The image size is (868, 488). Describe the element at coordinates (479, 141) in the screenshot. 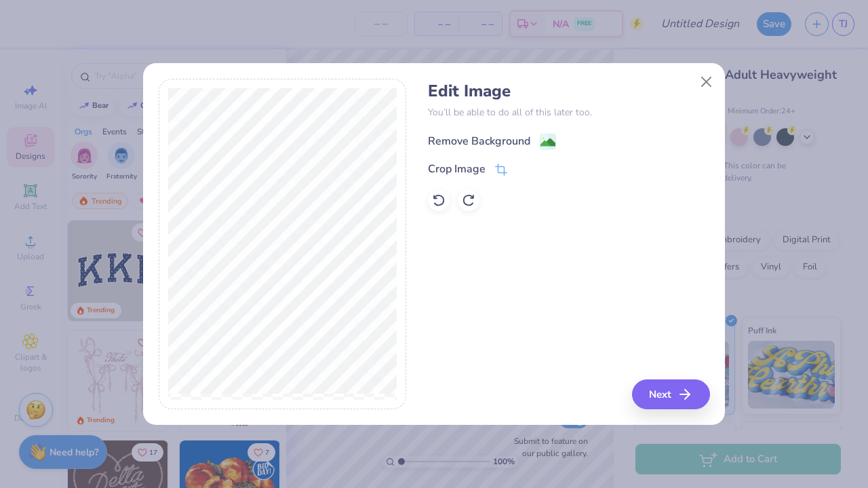

I see `div: Remove Background` at that location.